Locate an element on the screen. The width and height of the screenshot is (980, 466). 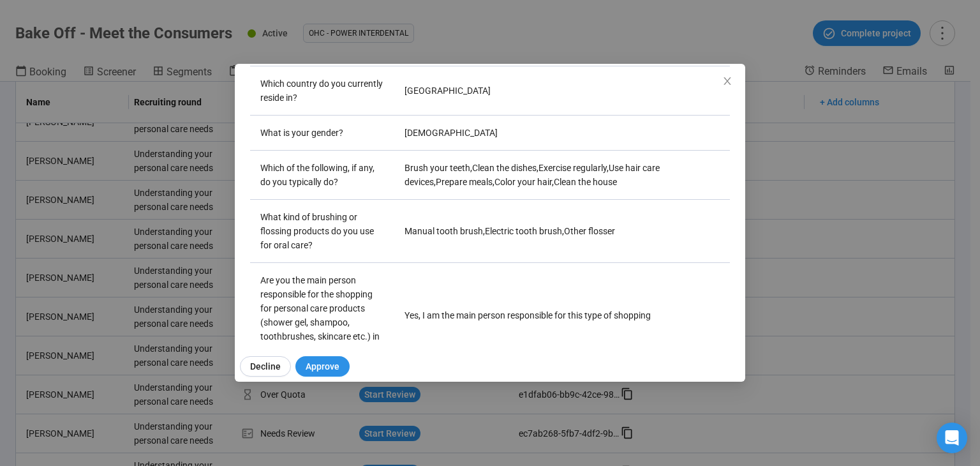
td: What is your gender? is located at coordinates (322, 132).